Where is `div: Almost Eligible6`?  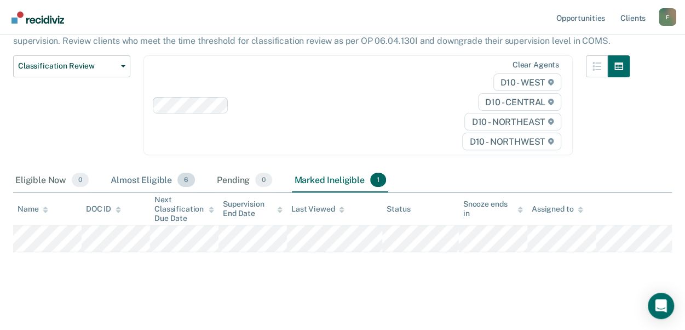
div: Almost Eligible6 is located at coordinates (153, 180).